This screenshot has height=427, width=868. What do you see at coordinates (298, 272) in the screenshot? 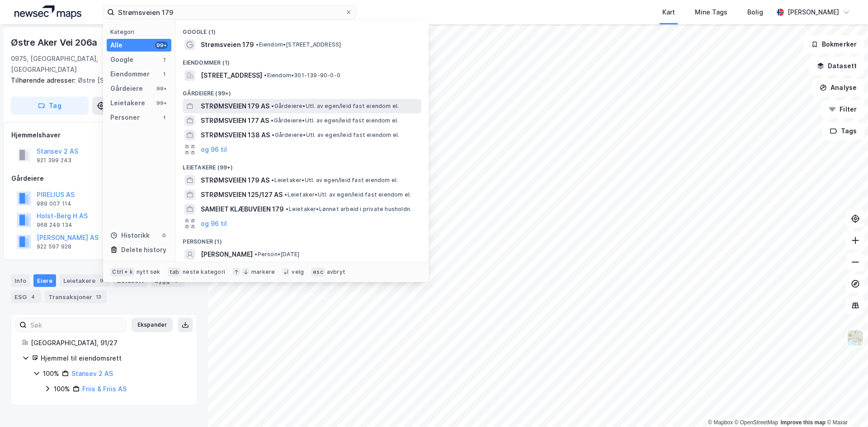
I see `div: velg` at bounding box center [298, 272].